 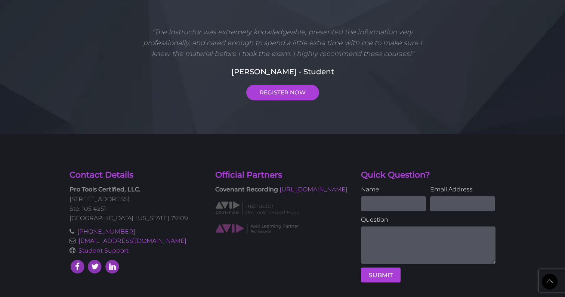 What do you see at coordinates (282, 93) in the screenshot?
I see `a: REGISTER NOW` at bounding box center [282, 93].